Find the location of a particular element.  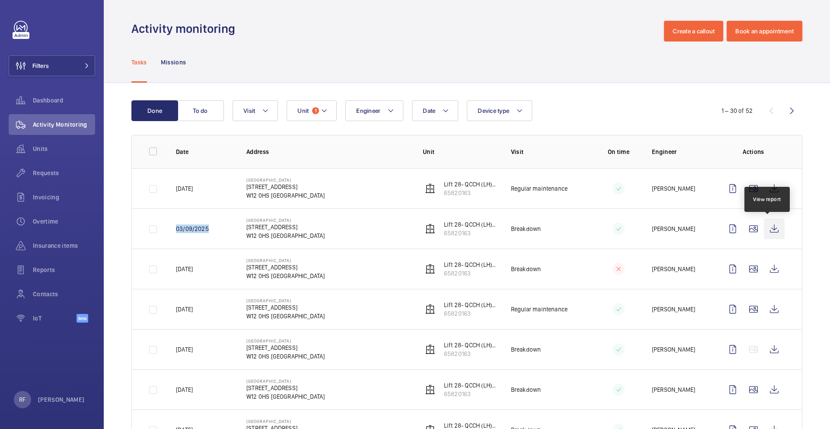

span: Filters is located at coordinates (41, 66).